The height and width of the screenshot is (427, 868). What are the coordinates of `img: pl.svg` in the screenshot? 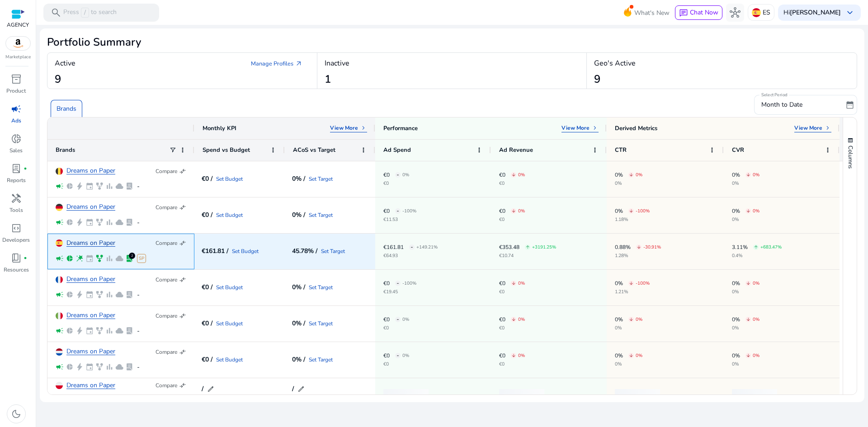 It's located at (59, 386).